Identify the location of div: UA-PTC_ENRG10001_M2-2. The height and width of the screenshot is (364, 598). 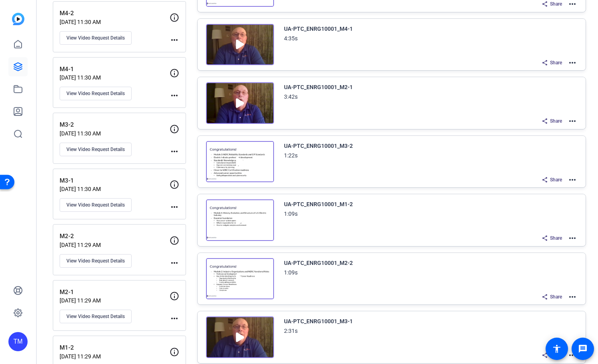
(318, 263).